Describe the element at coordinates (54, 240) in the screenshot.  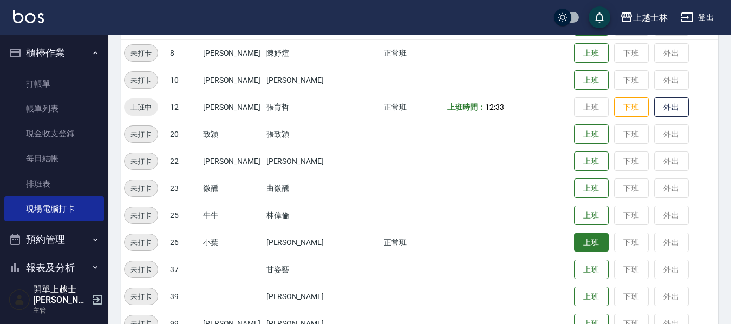
I see `button: 預約管理` at that location.